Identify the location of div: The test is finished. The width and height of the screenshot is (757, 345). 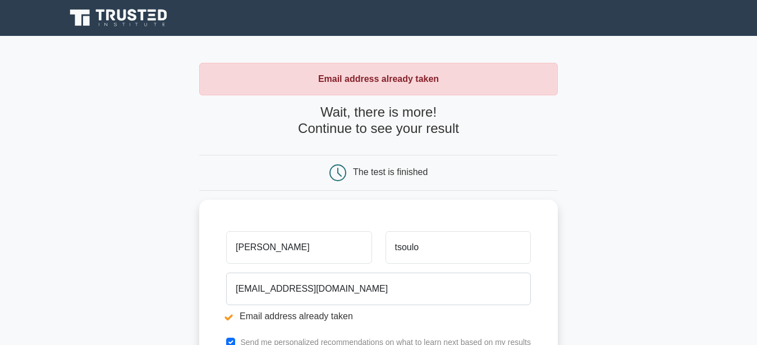
(390, 172).